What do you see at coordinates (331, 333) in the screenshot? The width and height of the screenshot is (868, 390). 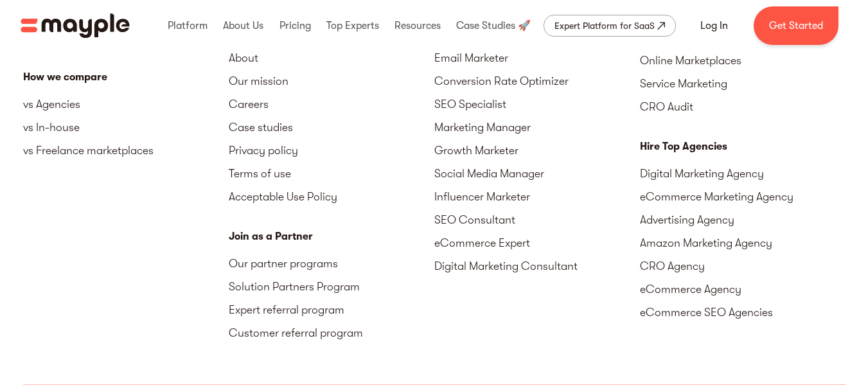 I see `a: Customer referral program` at bounding box center [331, 333].